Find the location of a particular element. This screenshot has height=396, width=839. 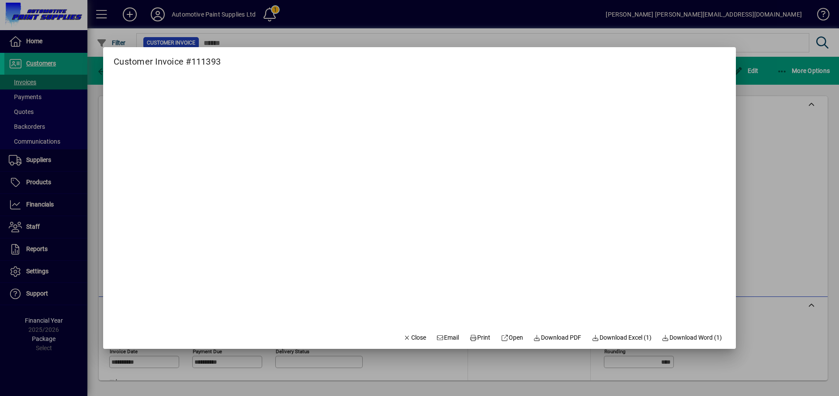

button: Close is located at coordinates (415, 338).